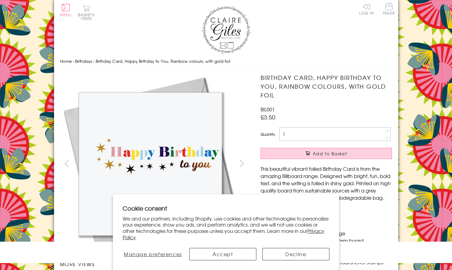 Image resolution: width=452 pixels, height=270 pixels. What do you see at coordinates (242, 163) in the screenshot?
I see `button: next` at bounding box center [242, 163].